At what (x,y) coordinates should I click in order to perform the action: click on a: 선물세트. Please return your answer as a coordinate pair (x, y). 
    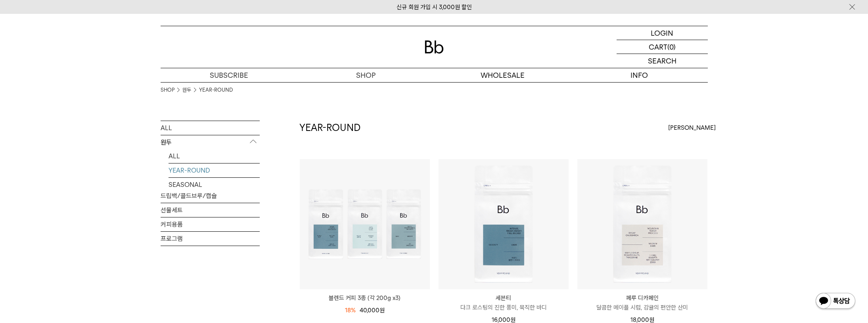
    Looking at the image, I should click on (211, 210).